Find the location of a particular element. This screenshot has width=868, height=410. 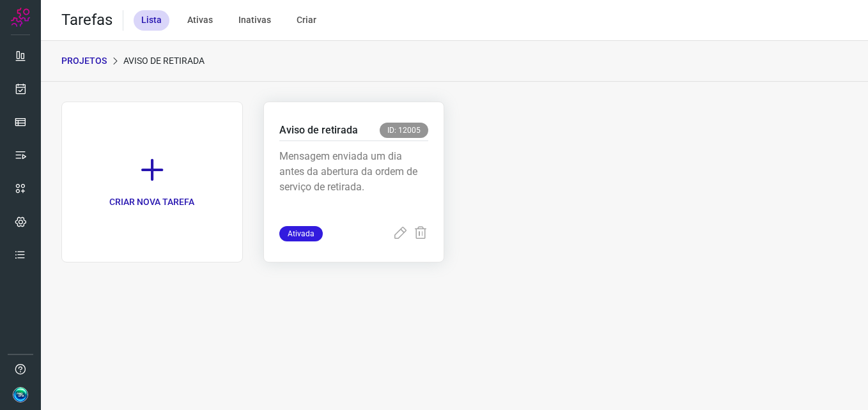

img: 688dd65d34f4db4d93ce8256e11a8269.jpg is located at coordinates (20, 395).